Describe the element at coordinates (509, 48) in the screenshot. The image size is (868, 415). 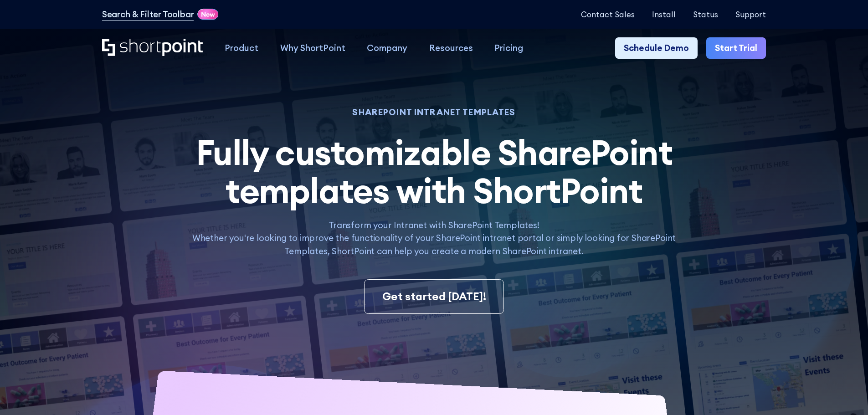
I see `div: Pricing` at that location.